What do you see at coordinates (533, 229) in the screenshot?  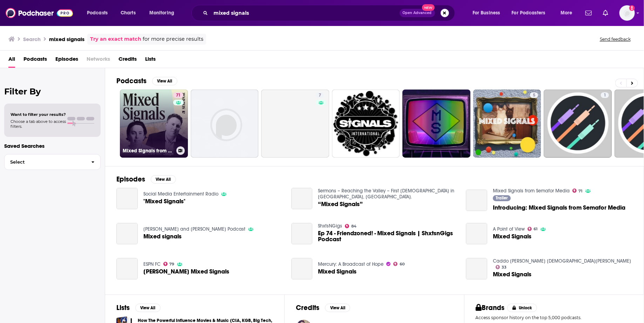 I see `a: 61` at bounding box center [533, 229].